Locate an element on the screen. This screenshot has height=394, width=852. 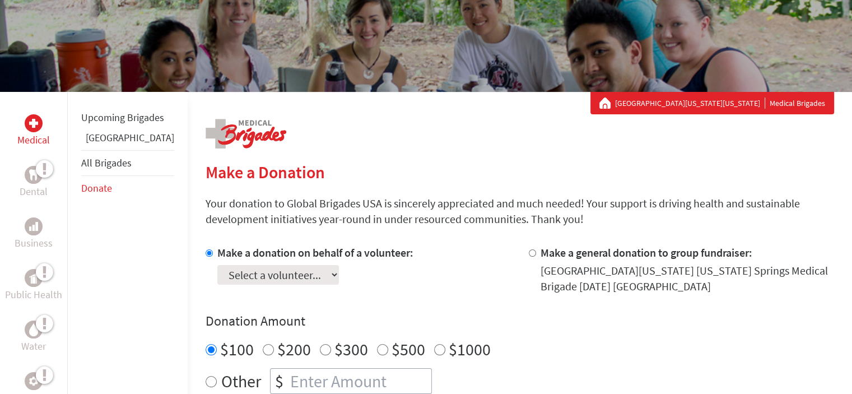
input: Enter Amount is located at coordinates (360, 381).